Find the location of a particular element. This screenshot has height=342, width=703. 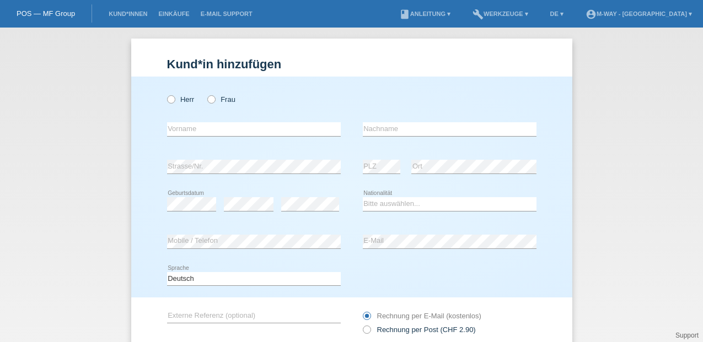

i: book is located at coordinates (404, 14).